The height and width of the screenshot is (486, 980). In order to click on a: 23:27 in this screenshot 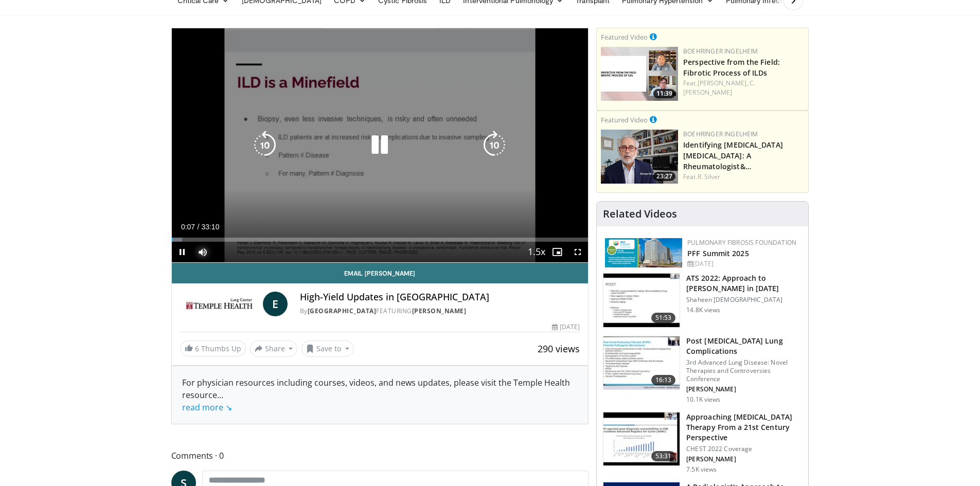, I will do `click(639, 156)`.